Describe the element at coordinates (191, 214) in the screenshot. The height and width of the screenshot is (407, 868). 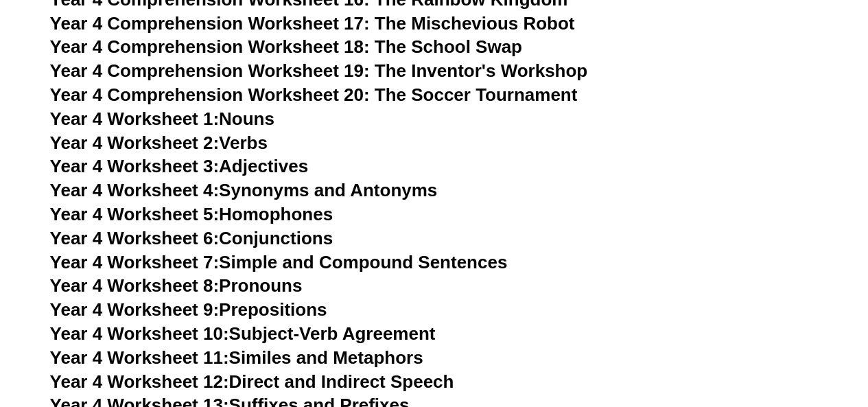
I see `a: Year 4 Worksheet 5:Homophones` at that location.